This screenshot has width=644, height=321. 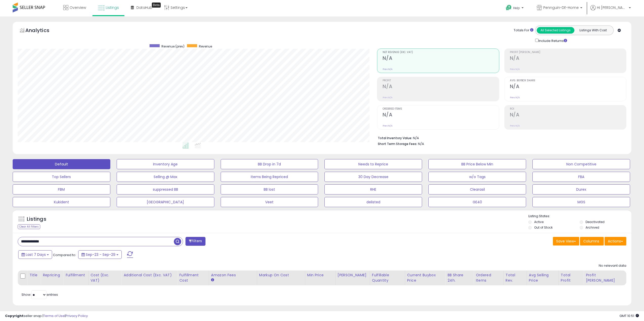 What do you see at coordinates (105, 278) in the screenshot?
I see `div: Cost (Exc. VAT)` at bounding box center [105, 278].